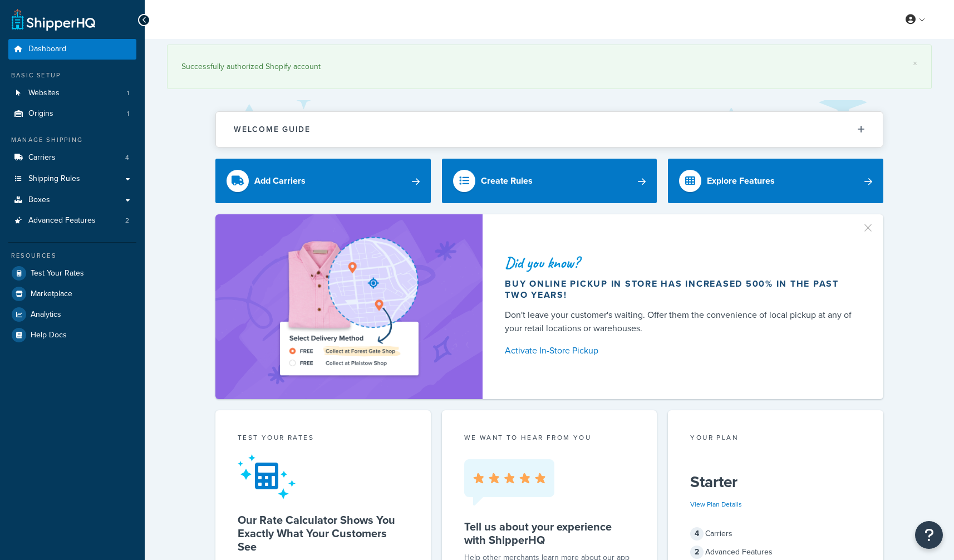 The width and height of the screenshot is (954, 560). I want to click on span: Advanced Features, so click(61, 221).